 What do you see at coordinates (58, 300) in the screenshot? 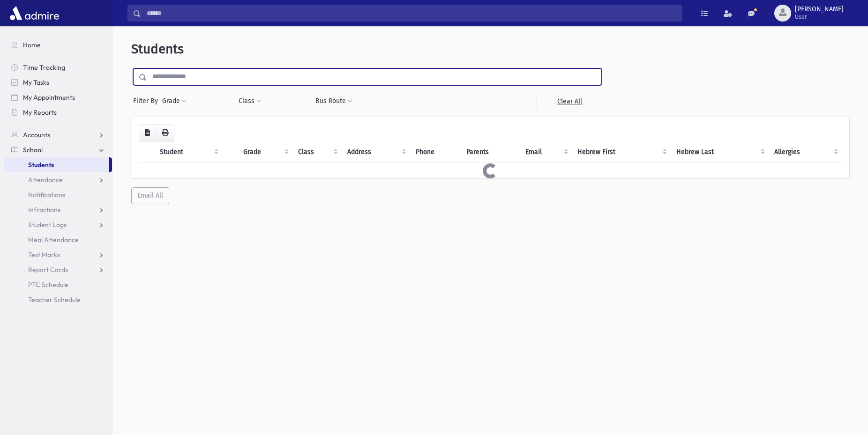
I see `a: Teacher Schedule` at bounding box center [58, 300].